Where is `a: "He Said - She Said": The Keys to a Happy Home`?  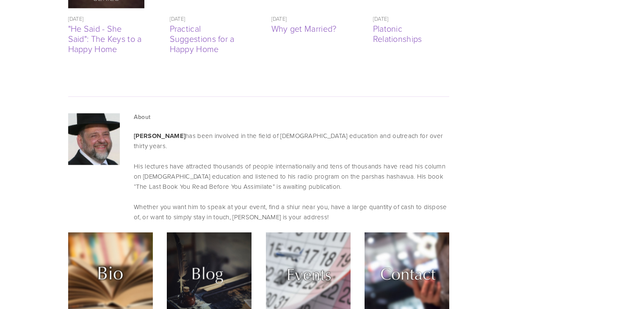
a: "He Said - She Said": The Keys to a Happy Home is located at coordinates (105, 39).